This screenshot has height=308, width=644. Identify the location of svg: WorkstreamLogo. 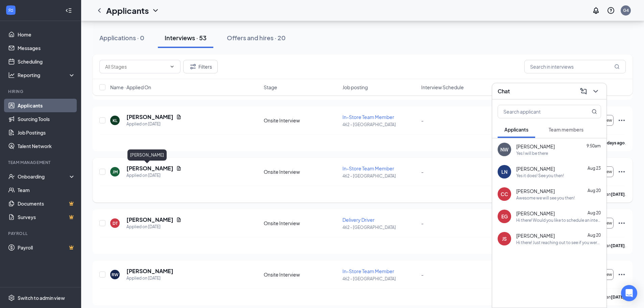
(11, 10).